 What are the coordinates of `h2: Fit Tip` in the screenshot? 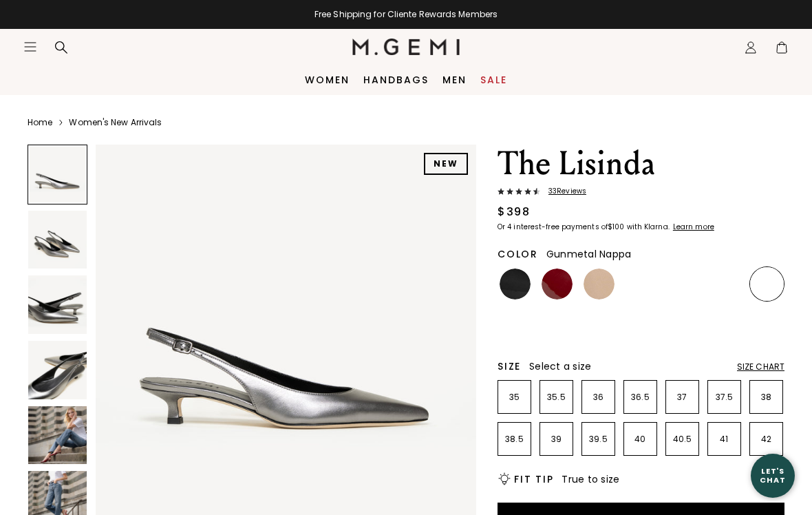 It's located at (534, 479).